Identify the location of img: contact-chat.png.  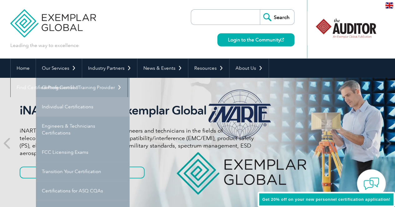
(371, 184).